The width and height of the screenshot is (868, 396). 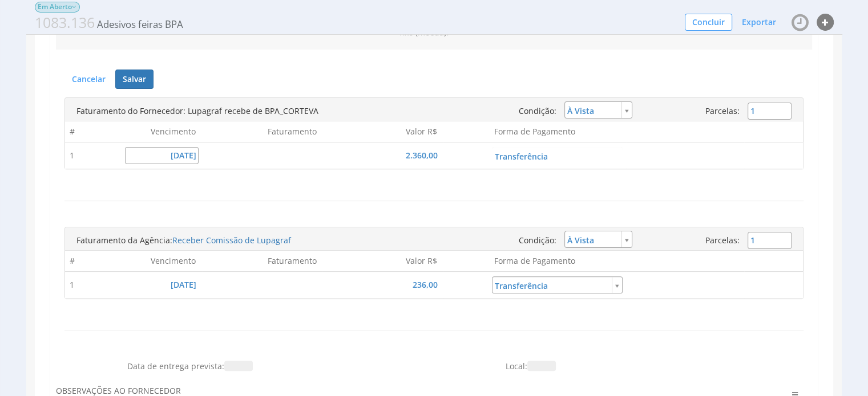 What do you see at coordinates (277, 367) in the screenshot?
I see `div: Data de entrega prevista:` at bounding box center [277, 367].